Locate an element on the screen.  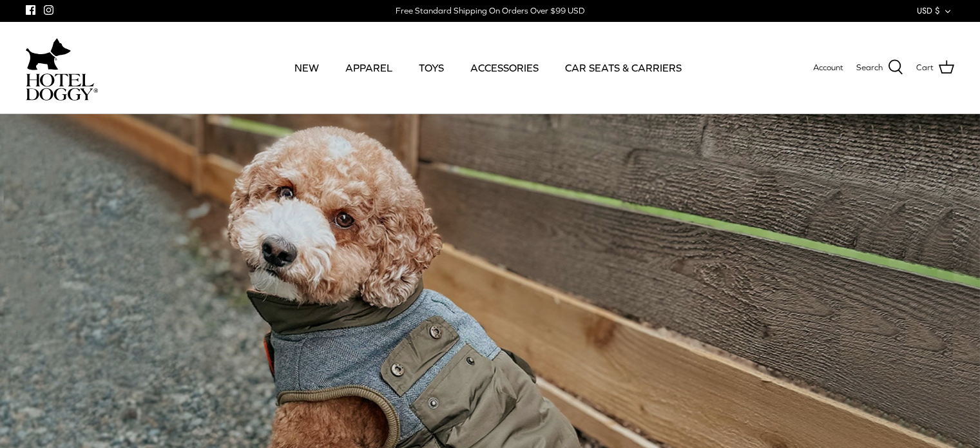
a: TOYS is located at coordinates (431, 68).